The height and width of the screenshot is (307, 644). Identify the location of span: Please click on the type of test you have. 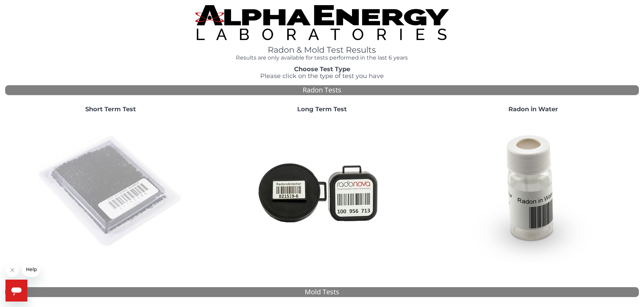
(322, 76).